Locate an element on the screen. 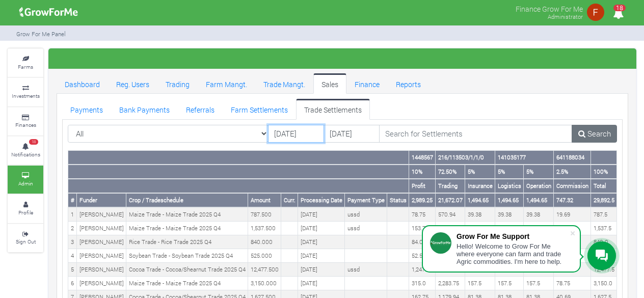 The width and height of the screenshot is (644, 298). td: 52.5 is located at coordinates (422, 256).